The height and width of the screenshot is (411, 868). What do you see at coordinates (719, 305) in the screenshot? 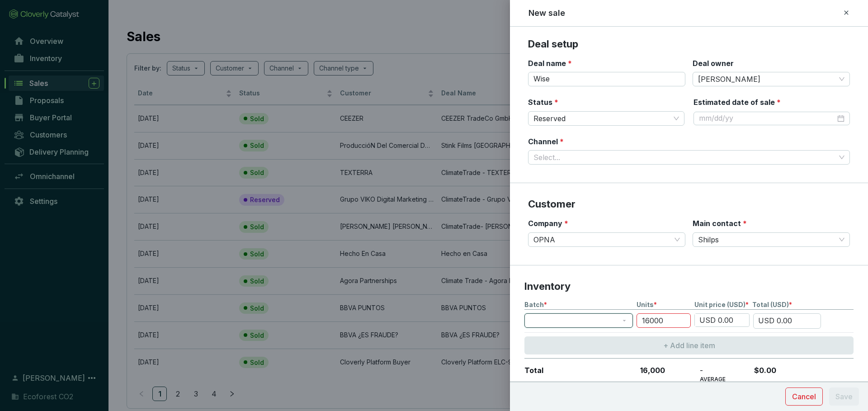
I see `span: Unit price (USD)` at bounding box center [719, 305].